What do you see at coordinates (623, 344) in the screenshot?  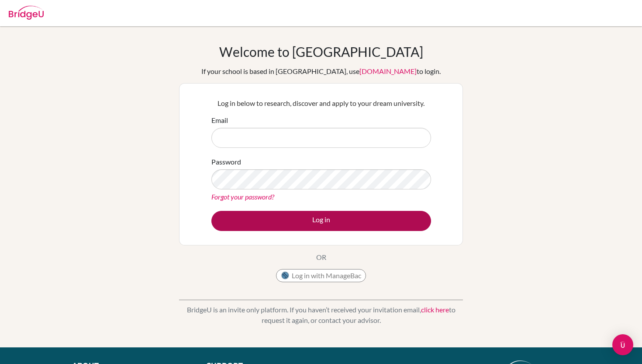 I see `div: Open Intercom Messenger` at bounding box center [623, 344].